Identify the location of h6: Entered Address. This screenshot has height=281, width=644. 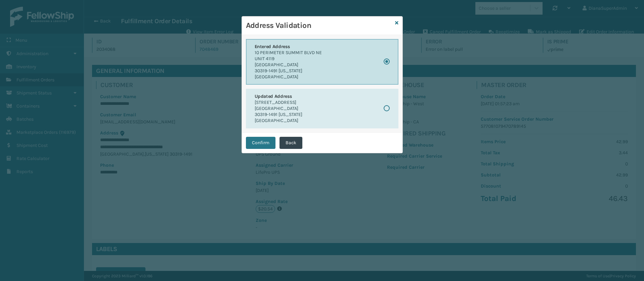
(288, 47).